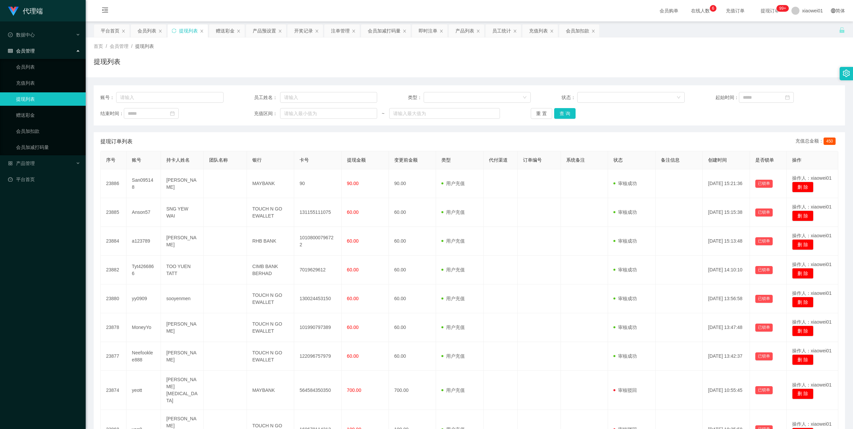  Describe the element at coordinates (48, 99) in the screenshot. I see `a: 提现列表` at that location.